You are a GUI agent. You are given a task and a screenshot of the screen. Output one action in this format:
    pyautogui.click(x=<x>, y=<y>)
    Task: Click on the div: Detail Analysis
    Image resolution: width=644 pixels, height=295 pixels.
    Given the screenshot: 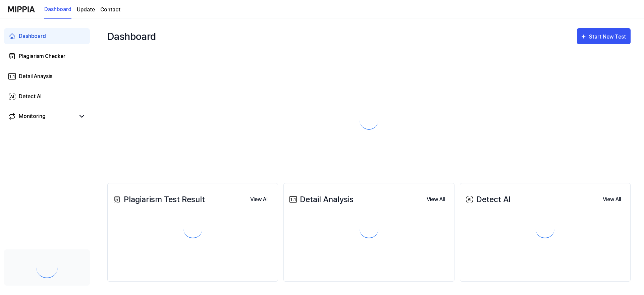 What is the action you would take?
    pyautogui.click(x=321, y=200)
    